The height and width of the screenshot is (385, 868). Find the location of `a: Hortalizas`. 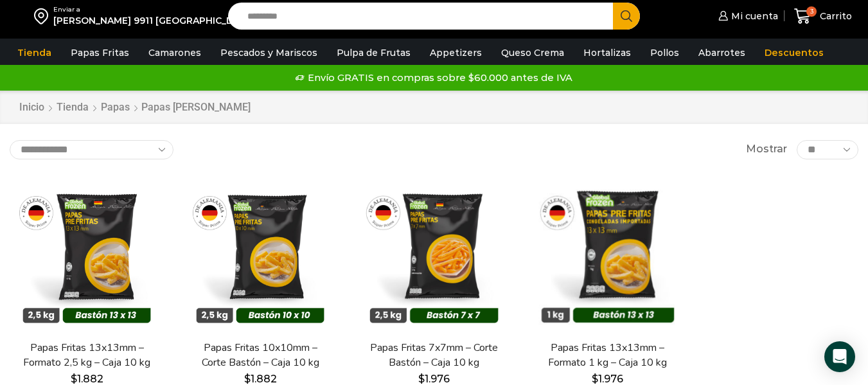

a: Hortalizas is located at coordinates (607, 52).